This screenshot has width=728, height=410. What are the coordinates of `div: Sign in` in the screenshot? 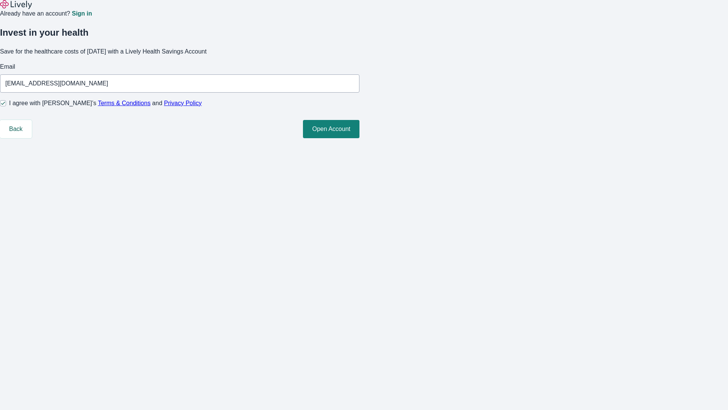 It's located at (82, 14).